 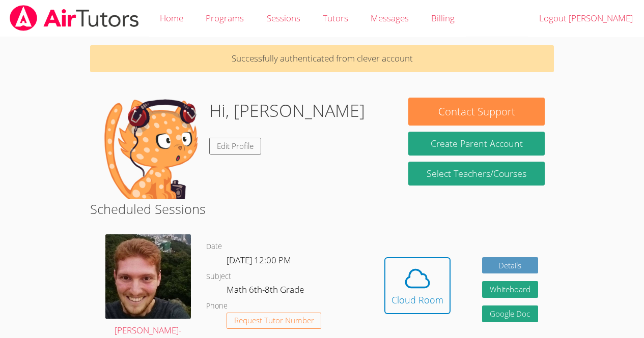 What do you see at coordinates (417, 300) in the screenshot?
I see `div: Cloud Room` at bounding box center [417, 300].